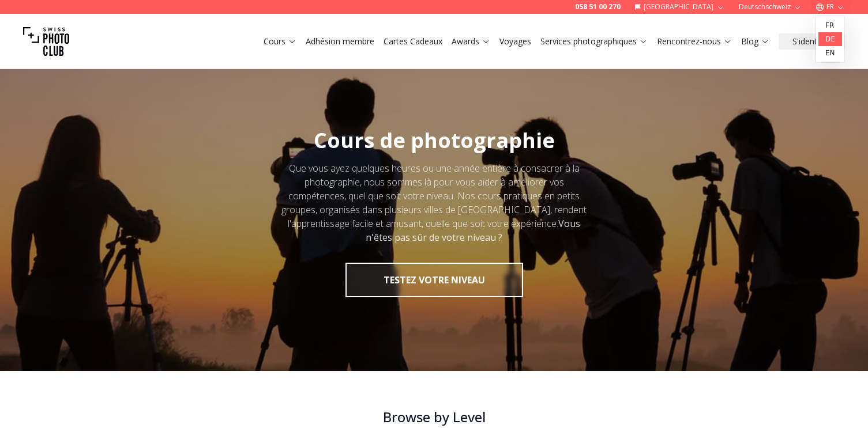 The width and height of the screenshot is (868, 428). I want to click on button: S'identifier, so click(811, 42).